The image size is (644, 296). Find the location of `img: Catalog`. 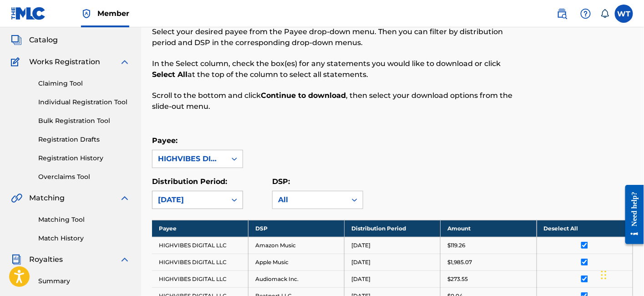

img: Catalog is located at coordinates (16, 40).